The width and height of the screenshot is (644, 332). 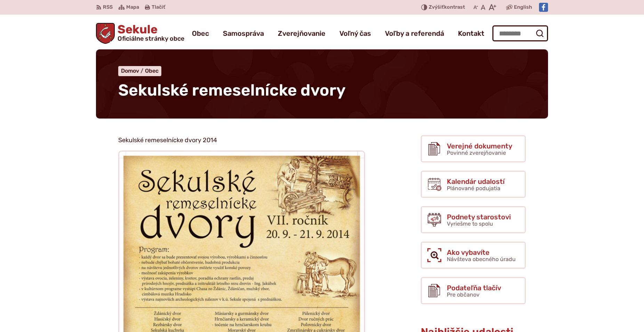 I want to click on span: Oficiálne stránky obce, so click(x=151, y=39).